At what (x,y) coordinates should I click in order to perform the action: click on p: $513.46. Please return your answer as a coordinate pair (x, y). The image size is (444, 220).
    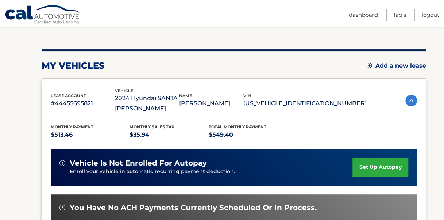
    Looking at the image, I should click on (90, 135).